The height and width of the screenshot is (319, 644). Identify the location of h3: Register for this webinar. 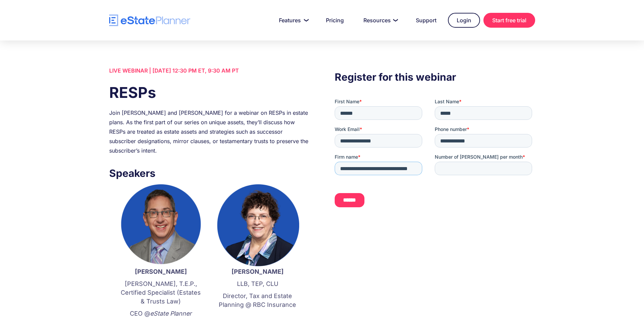
(435, 77).